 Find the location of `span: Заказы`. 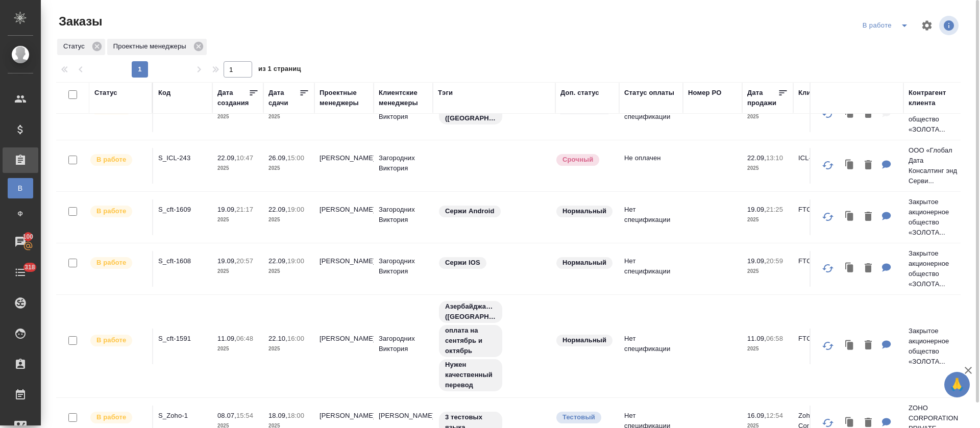

span: Заказы is located at coordinates (79, 22).